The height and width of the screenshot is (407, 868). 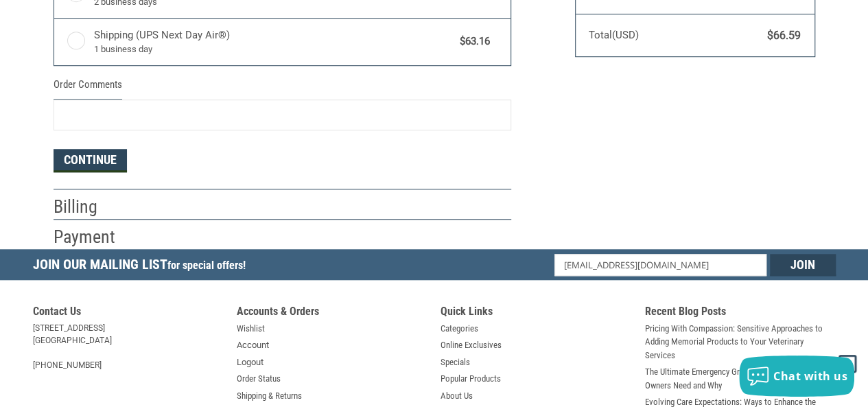 What do you see at coordinates (459, 329) in the screenshot?
I see `a: Categories` at bounding box center [459, 329].